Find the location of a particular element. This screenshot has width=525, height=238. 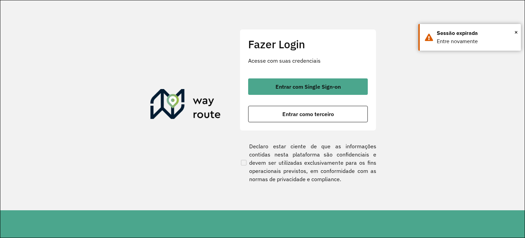

h2: Fazer Login is located at coordinates (308, 44).